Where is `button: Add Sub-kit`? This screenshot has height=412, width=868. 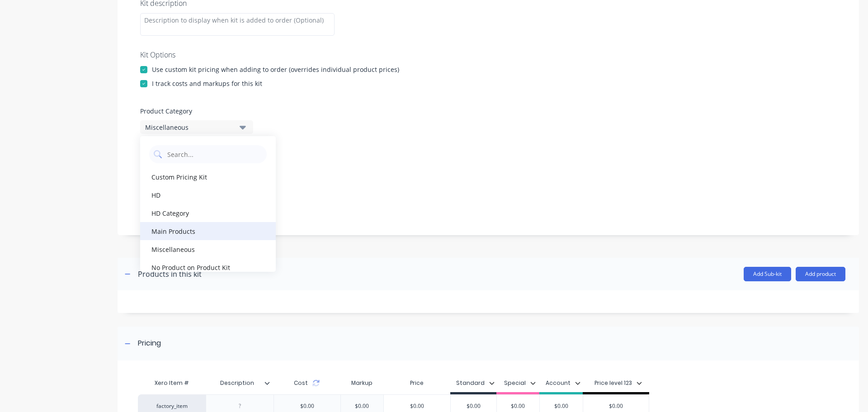
button: Add Sub-kit is located at coordinates (767, 274).